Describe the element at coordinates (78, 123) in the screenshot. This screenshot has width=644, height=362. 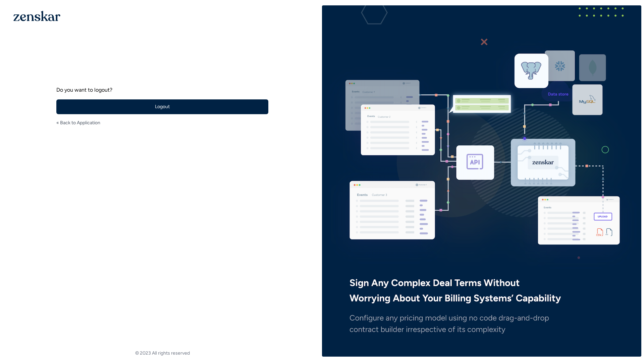
I see `a: « Back to Application` at that location.